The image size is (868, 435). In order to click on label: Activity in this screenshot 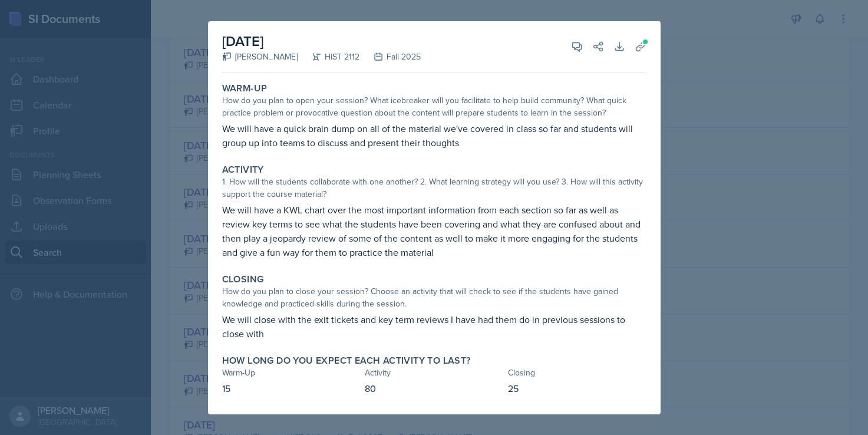, I will do `click(243, 170)`.